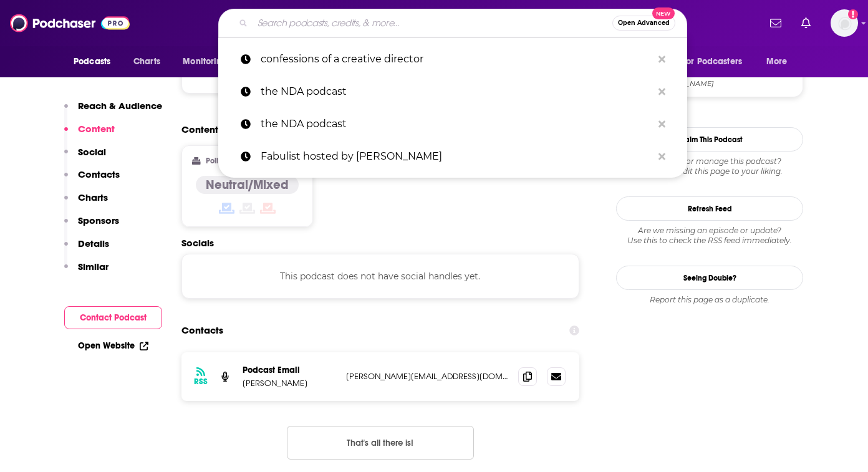 The image size is (868, 472). What do you see at coordinates (712, 62) in the screenshot?
I see `span: For Podcasters` at bounding box center [712, 62].